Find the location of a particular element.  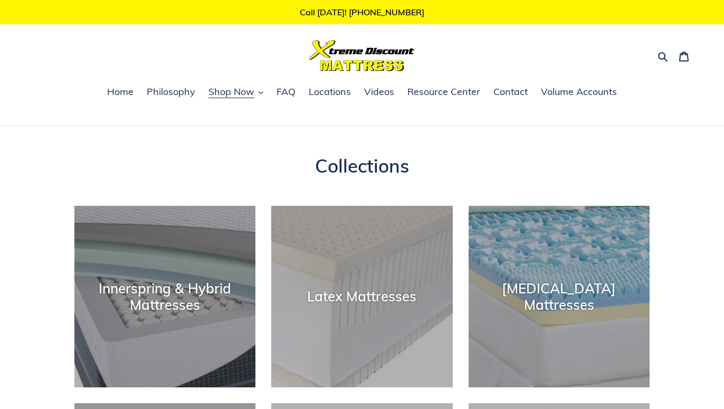

span: Volume Accounts is located at coordinates (579, 92).